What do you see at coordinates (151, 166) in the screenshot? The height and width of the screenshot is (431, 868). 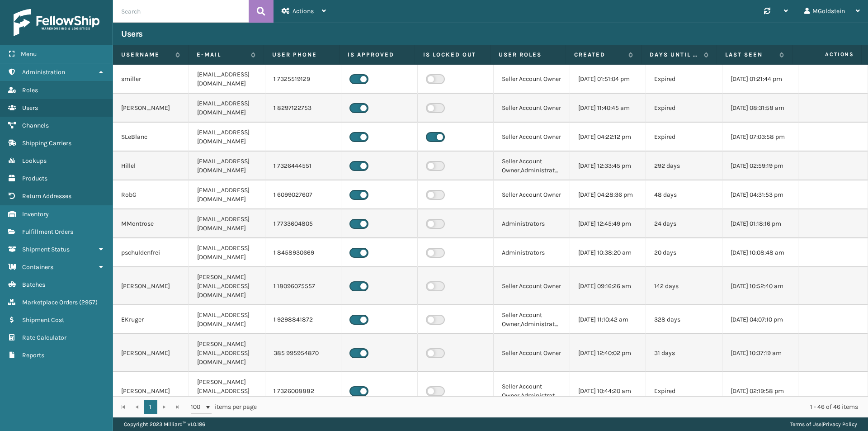 I see `td: Hillel` at bounding box center [151, 166].